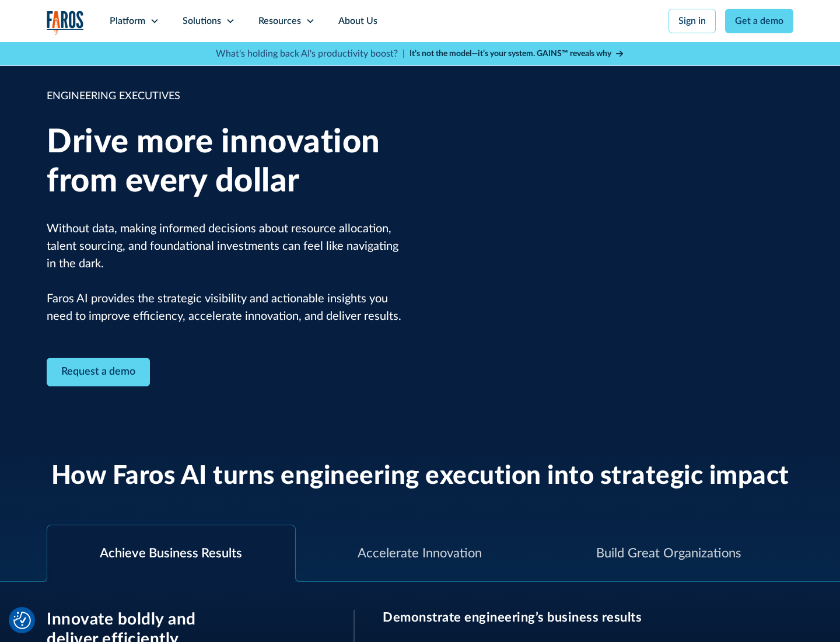 This screenshot has width=840, height=642. What do you see at coordinates (759, 21) in the screenshot?
I see `a: Get a demo` at bounding box center [759, 21].